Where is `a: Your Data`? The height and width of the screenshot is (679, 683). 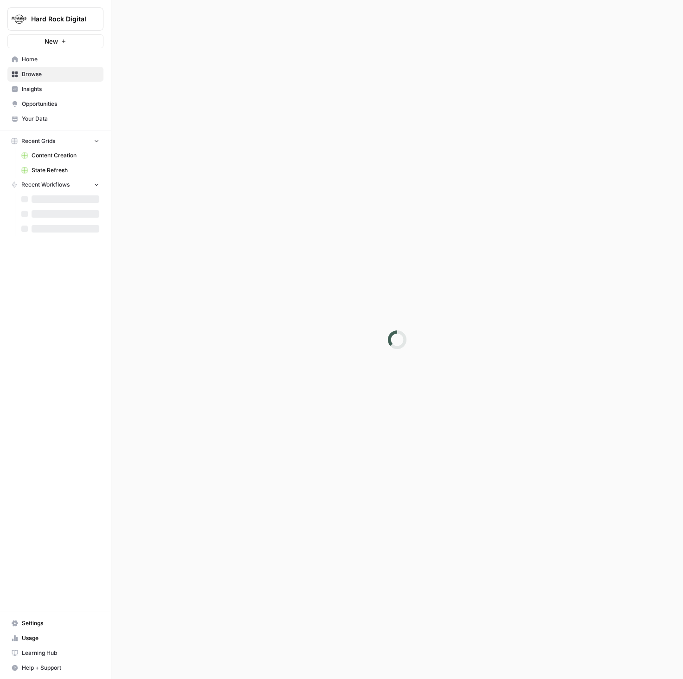 a: Your Data is located at coordinates (55, 119).